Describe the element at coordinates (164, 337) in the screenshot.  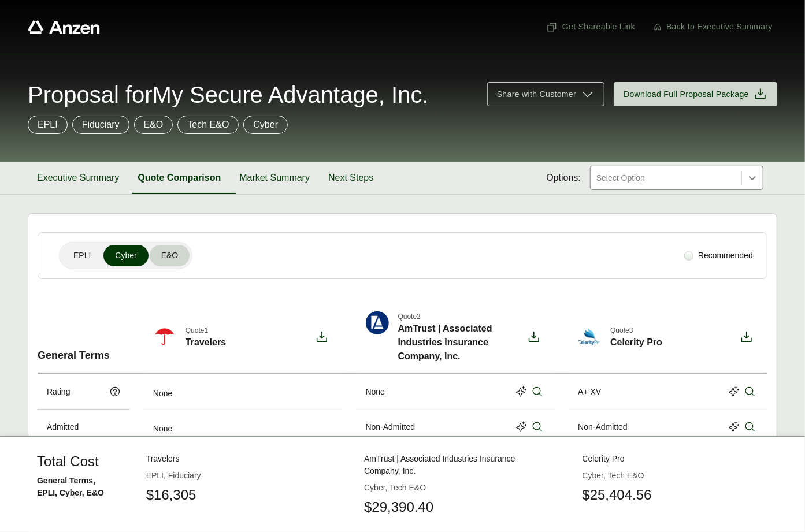
I see `img: Travelers-Logo` at that location.